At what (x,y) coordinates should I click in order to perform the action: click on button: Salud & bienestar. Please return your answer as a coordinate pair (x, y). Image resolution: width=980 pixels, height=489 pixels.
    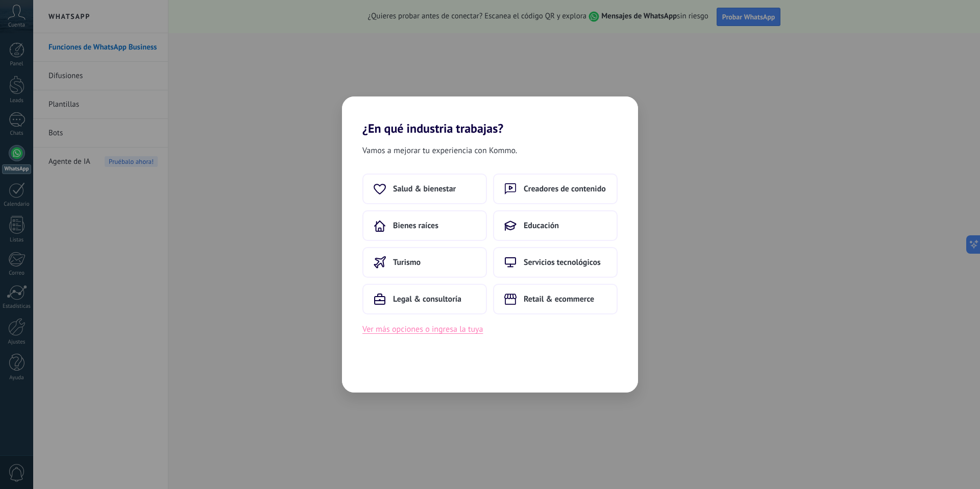
    Looking at the image, I should click on (425, 189).